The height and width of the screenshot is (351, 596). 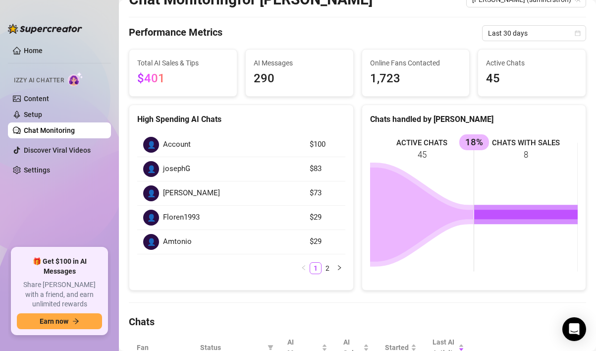 What do you see at coordinates (241, 119) in the screenshot?
I see `div: High Spending AI Chats` at bounding box center [241, 119].